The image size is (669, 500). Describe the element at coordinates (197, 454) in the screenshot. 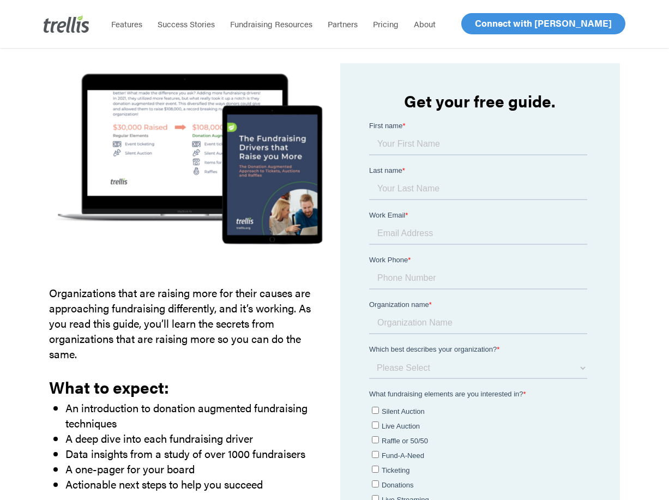

I see `li: Data insights from a study of over 1000 fundraisers` at that location.